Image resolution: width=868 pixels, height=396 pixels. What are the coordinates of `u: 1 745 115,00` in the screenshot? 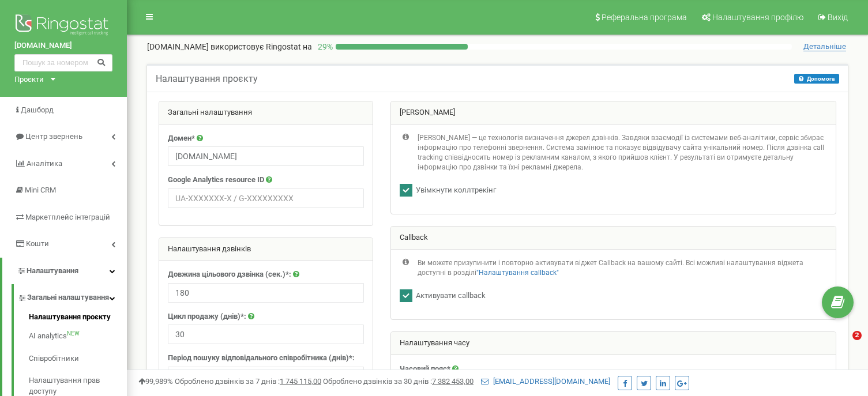 It's located at (300, 381).